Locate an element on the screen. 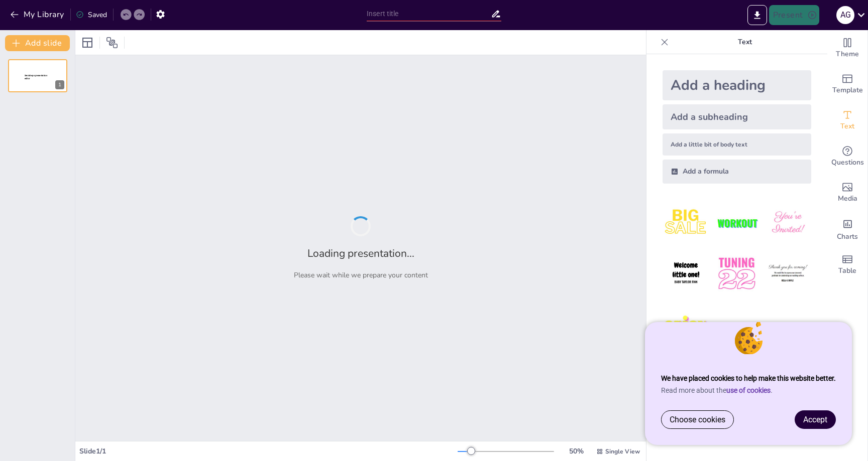  div: Sendsteps presentation editor1 is located at coordinates (38, 76).